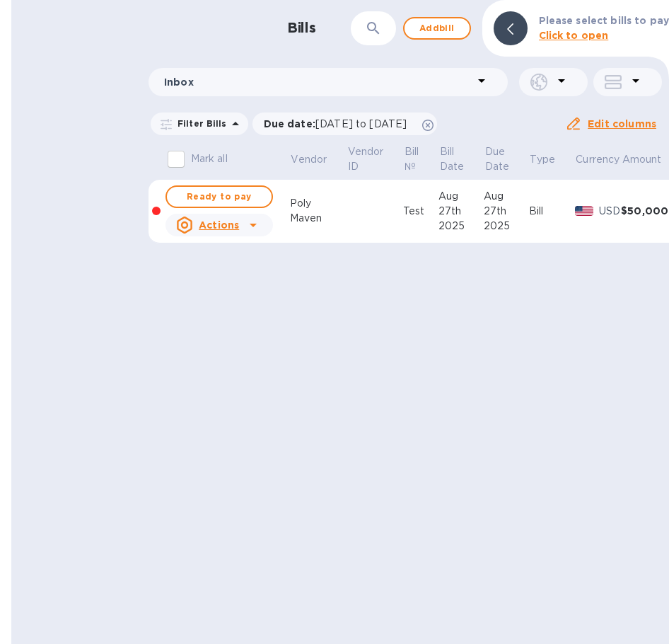 Image resolution: width=669 pixels, height=644 pixels. I want to click on u: Edit columns, so click(621, 123).